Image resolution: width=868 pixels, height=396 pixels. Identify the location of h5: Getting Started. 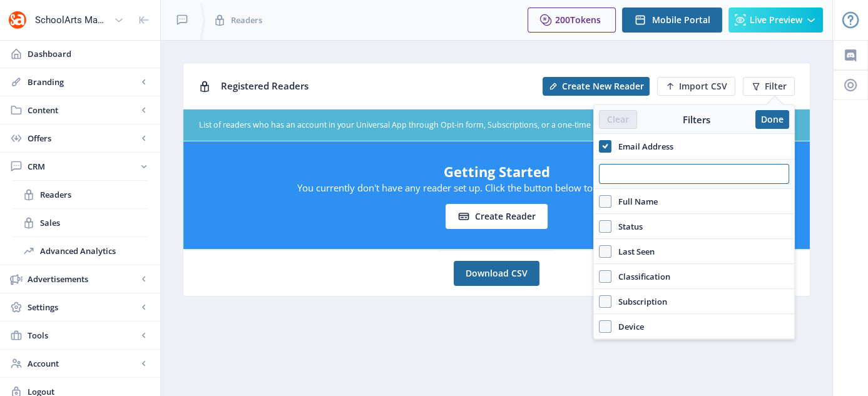
(496, 172).